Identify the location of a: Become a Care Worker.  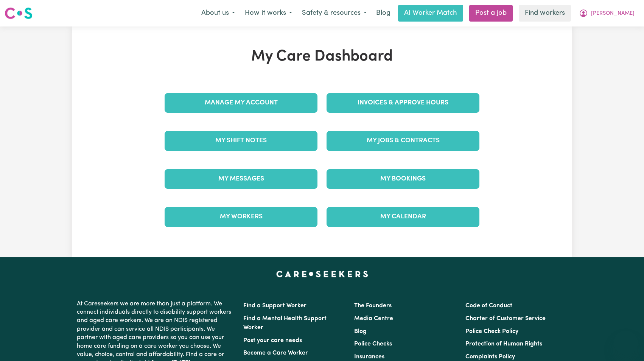
(275, 353).